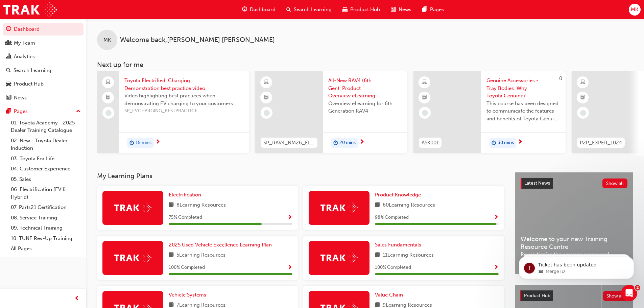 The width and height of the screenshot is (644, 308). What do you see at coordinates (45, 179) in the screenshot?
I see `a: 05. Sales` at bounding box center [45, 179].